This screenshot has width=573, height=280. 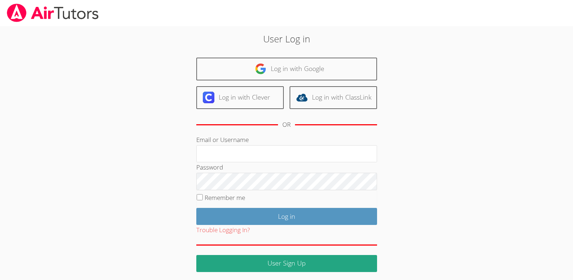 What do you see at coordinates (240, 97) in the screenshot?
I see `a: Log in with Clever` at bounding box center [240, 97].